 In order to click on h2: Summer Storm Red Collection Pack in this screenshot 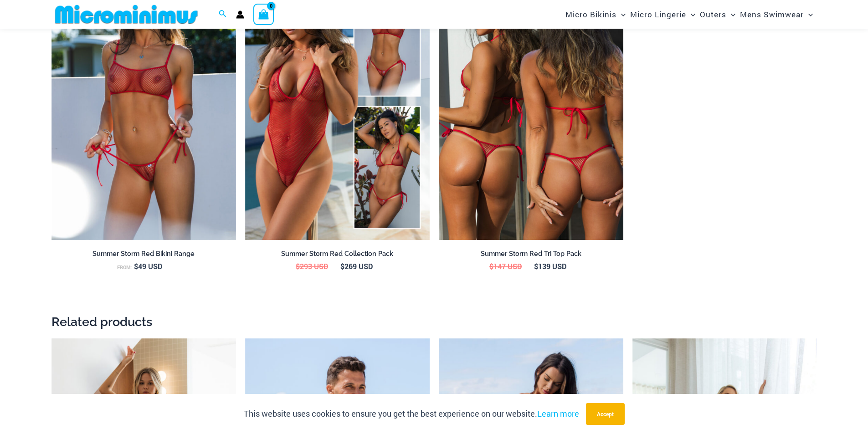, I will do `click(337, 253)`.